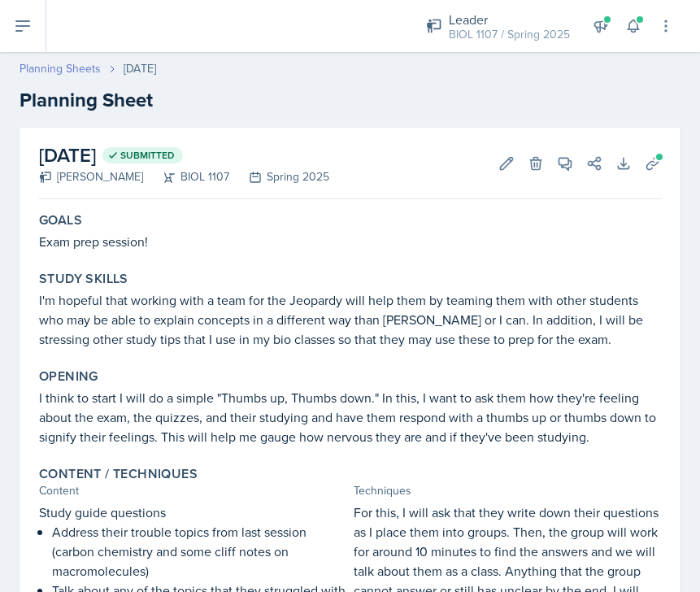 Image resolution: width=700 pixels, height=592 pixels. I want to click on div: Techniques, so click(508, 490).